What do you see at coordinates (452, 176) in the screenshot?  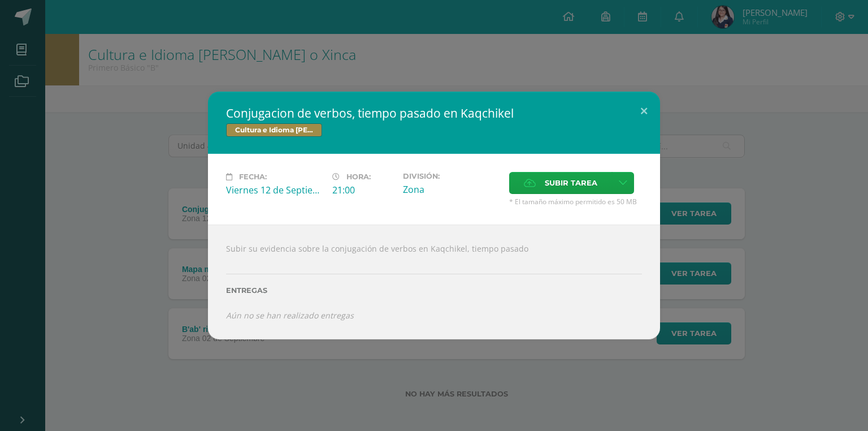 I see `label: División:` at bounding box center [452, 176].